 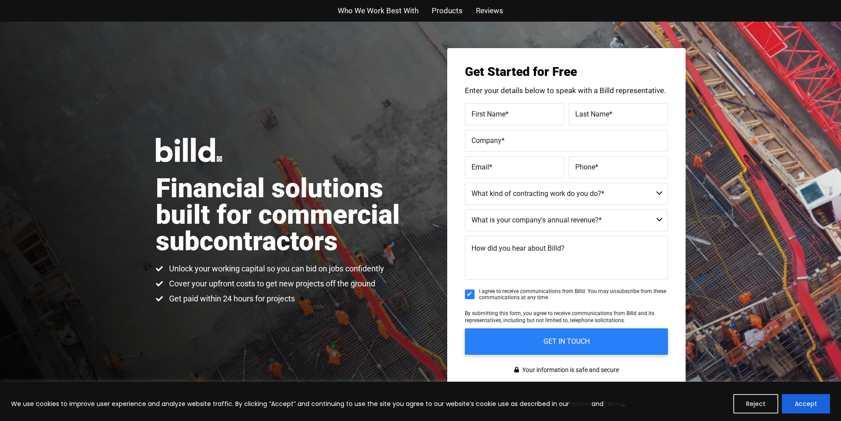 What do you see at coordinates (580, 404) in the screenshot?
I see `a: Policies` at bounding box center [580, 404].